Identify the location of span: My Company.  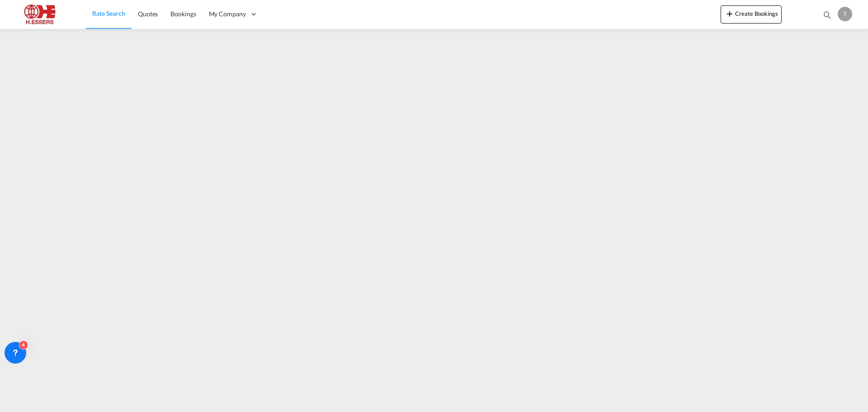
(227, 14).